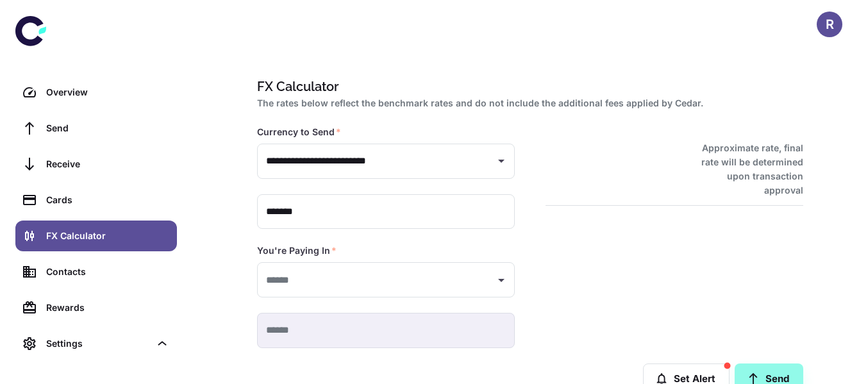 The image size is (868, 384). Describe the element at coordinates (96, 308) in the screenshot. I see `a: Rewards` at that location.